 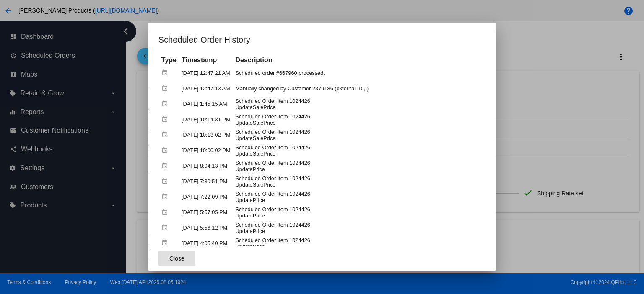 I want to click on td: Manually changed by Customer 2379186 (external ID , ), so click(x=358, y=88).